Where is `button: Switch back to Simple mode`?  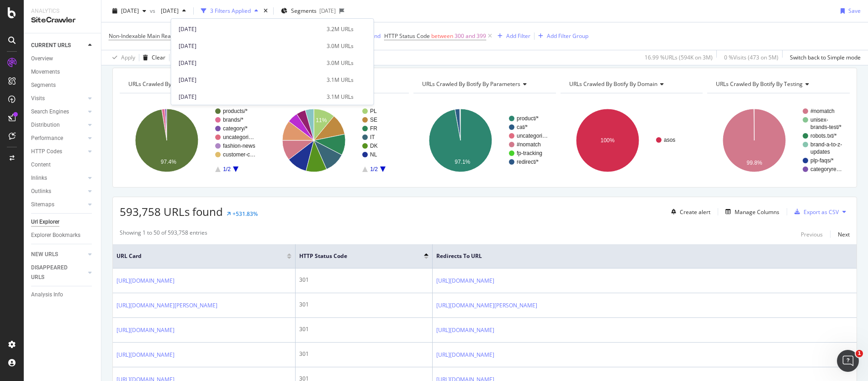
button: Switch back to Simple mode is located at coordinates (824, 58).